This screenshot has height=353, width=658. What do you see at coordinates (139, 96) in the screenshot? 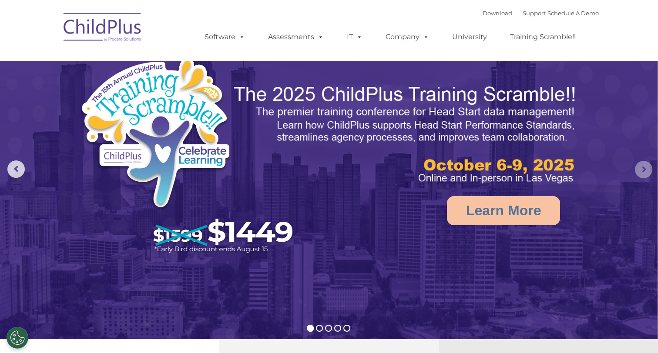
I see `span: Phone number` at bounding box center [139, 96].